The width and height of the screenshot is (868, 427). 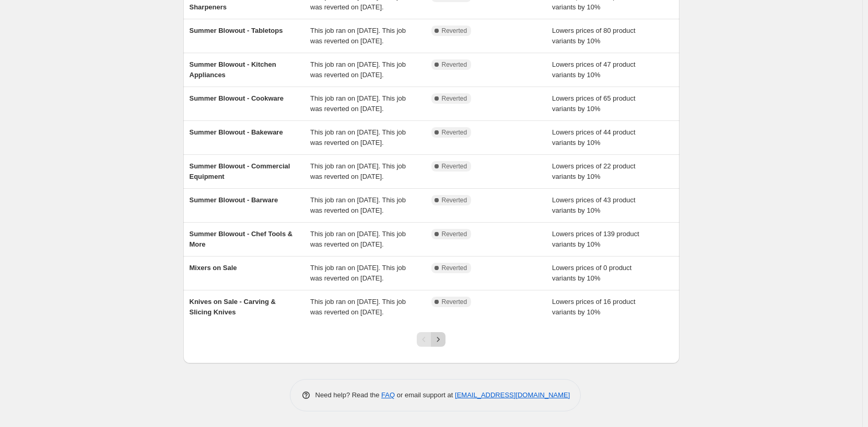 What do you see at coordinates (348, 395) in the screenshot?
I see `span: Need help? Read the` at bounding box center [348, 395].